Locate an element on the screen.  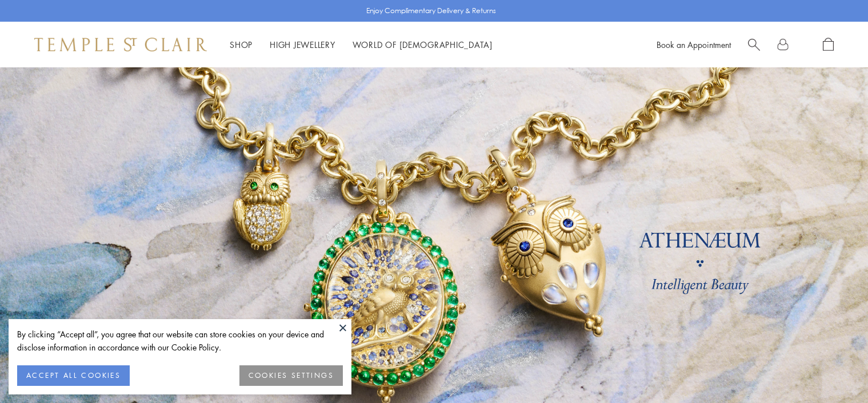
a: Search is located at coordinates (754, 44).